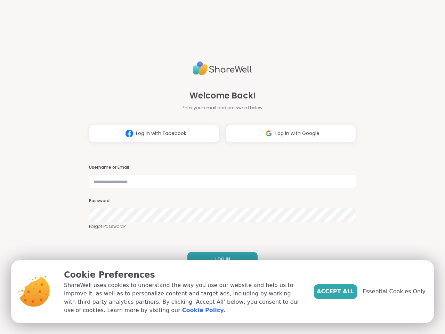 This screenshot has height=334, width=445. Describe the element at coordinates (223, 259) in the screenshot. I see `button: LOG IN` at that location.